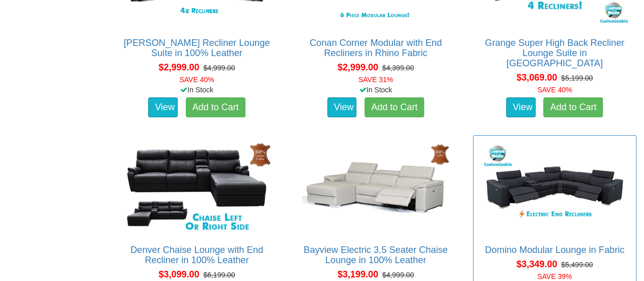  Describe the element at coordinates (537, 78) in the screenshot. I see `span: $3,069.00` at that location.